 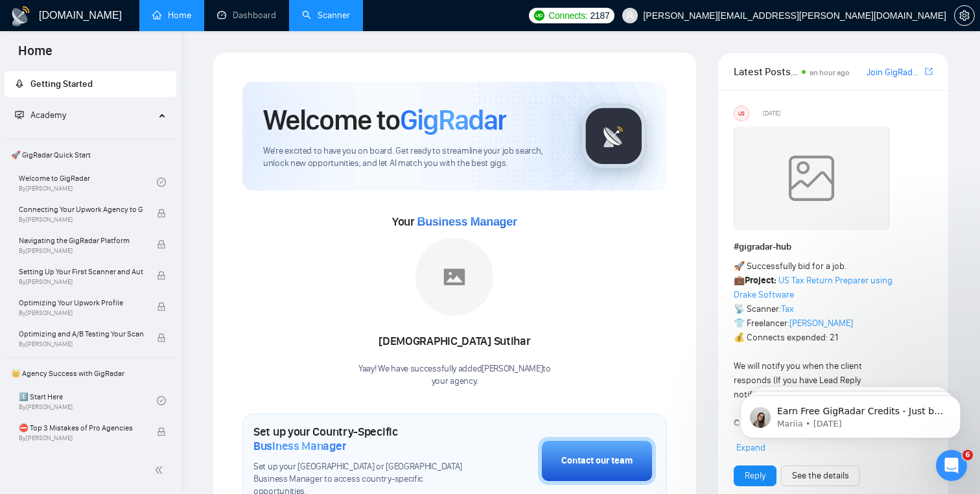 I want to click on span: Connecting Your Upwork Agency to GigRadar, so click(x=81, y=210).